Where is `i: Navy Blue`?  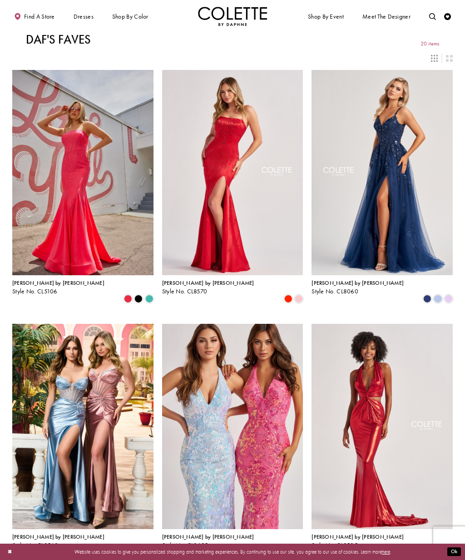 i: Navy Blue is located at coordinates (428, 299).